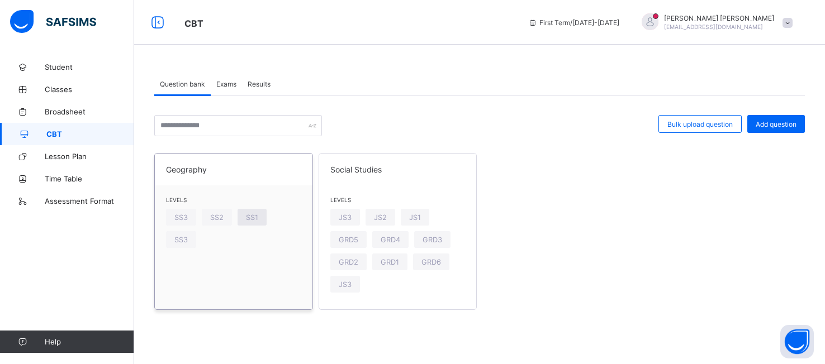 The image size is (825, 364). I want to click on span: Social Studies, so click(398, 169).